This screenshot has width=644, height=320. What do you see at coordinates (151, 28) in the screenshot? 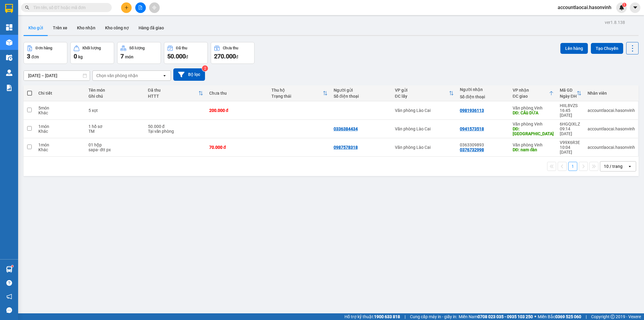
I see `button: Hàng đã giao` at bounding box center [151, 28].